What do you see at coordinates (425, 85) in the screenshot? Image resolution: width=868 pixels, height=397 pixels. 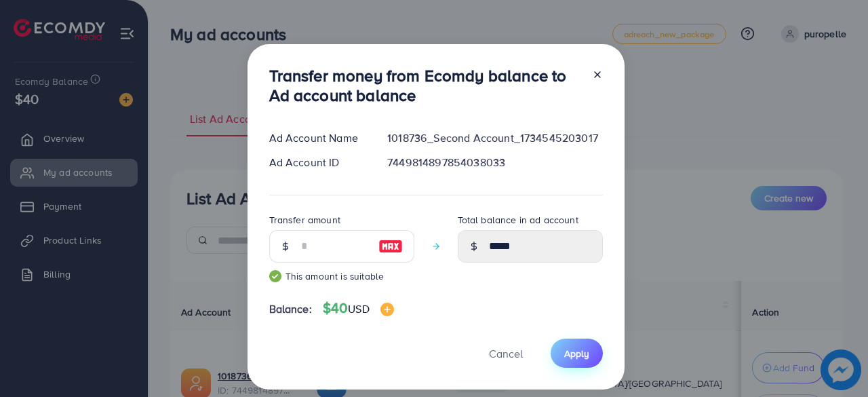 I see `h3: Transfer money from Ecomdy balance to Ad account balance` at bounding box center [425, 85].